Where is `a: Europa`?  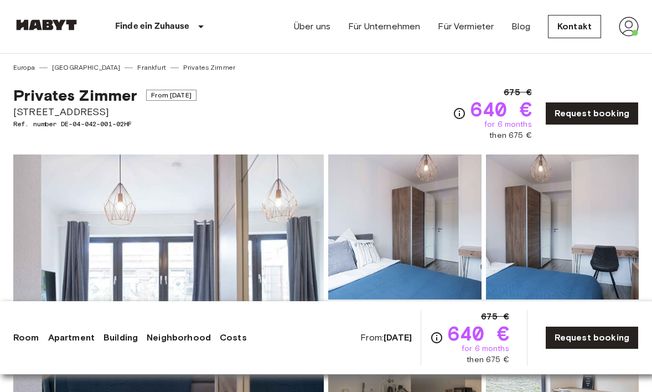 a: Europa is located at coordinates (24, 68).